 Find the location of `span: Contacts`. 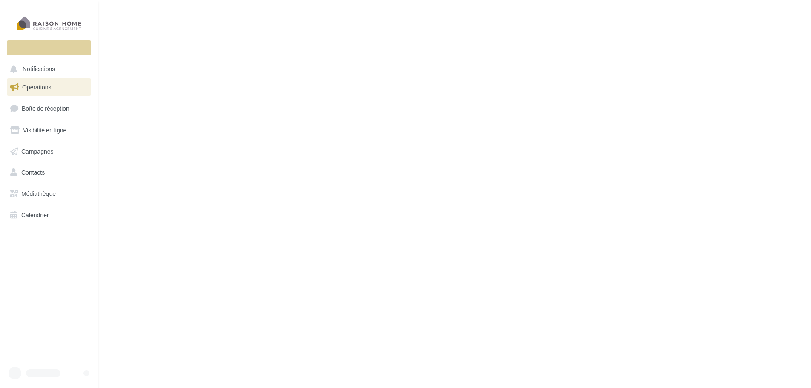

span: Contacts is located at coordinates (33, 172).